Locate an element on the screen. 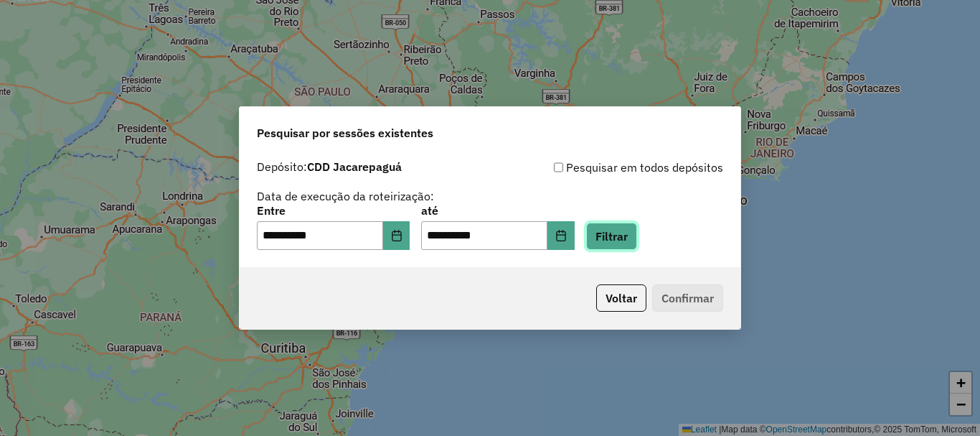  span: Pesquisar por sessões existentes is located at coordinates (345, 133).